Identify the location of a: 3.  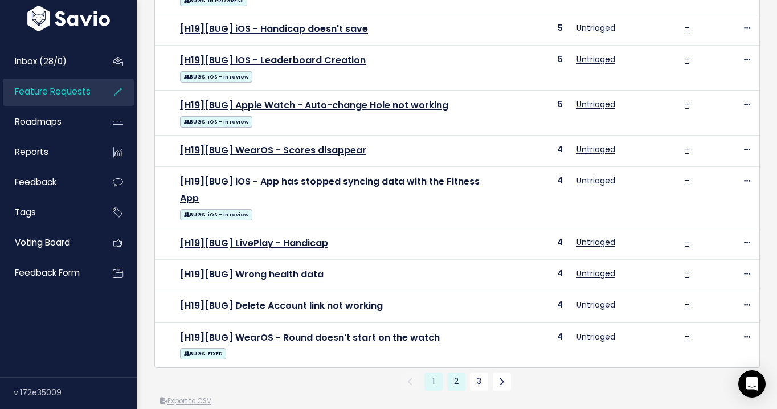
(479, 382).